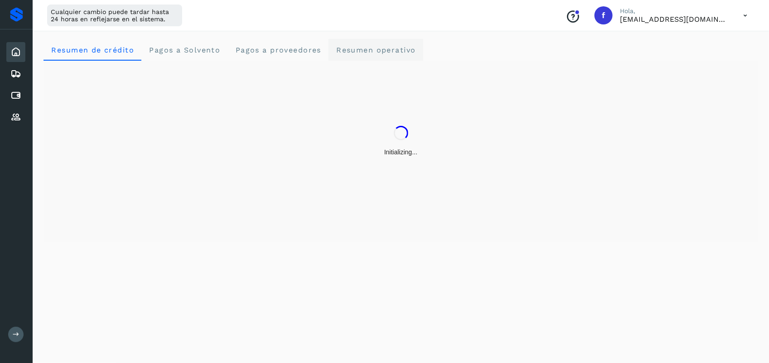 The height and width of the screenshot is (363, 769). What do you see at coordinates (16, 96) in the screenshot?
I see `div: Cuentas por pagar` at bounding box center [16, 96].